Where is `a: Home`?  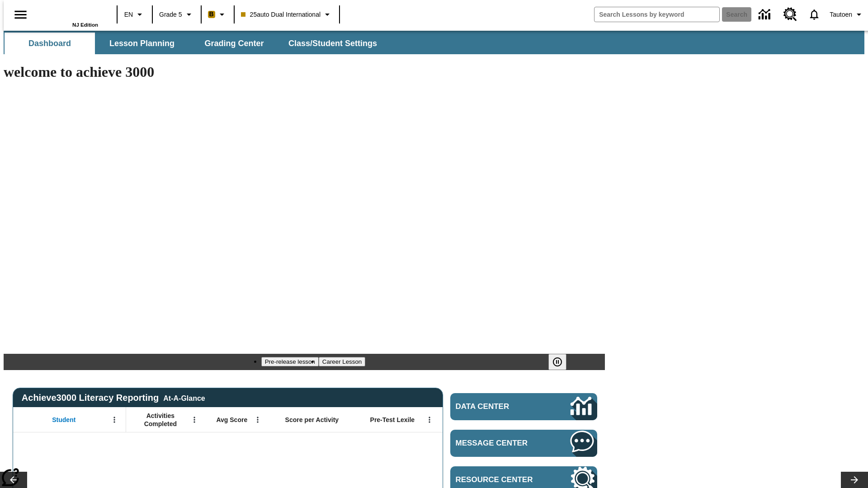
a: Home is located at coordinates (69, 13).